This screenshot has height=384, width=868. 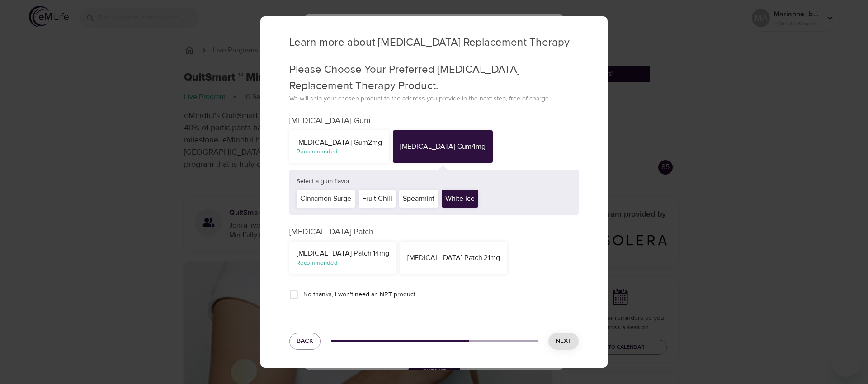 I want to click on p: Select a gum flavor, so click(x=434, y=182).